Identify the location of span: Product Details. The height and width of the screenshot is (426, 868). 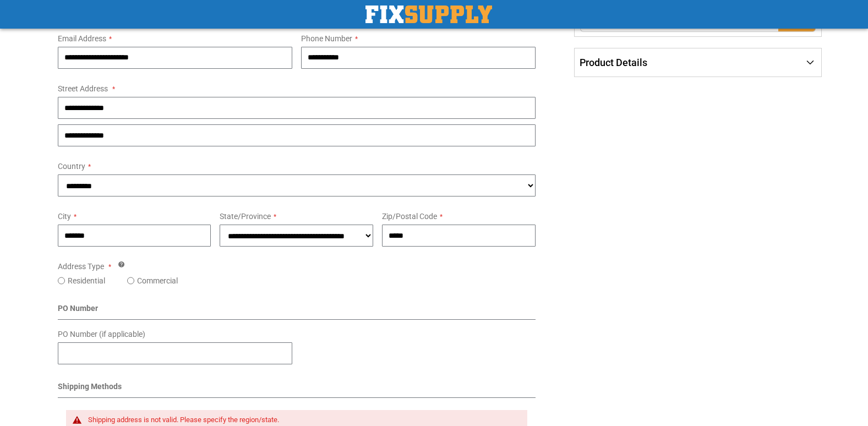
(613, 62).